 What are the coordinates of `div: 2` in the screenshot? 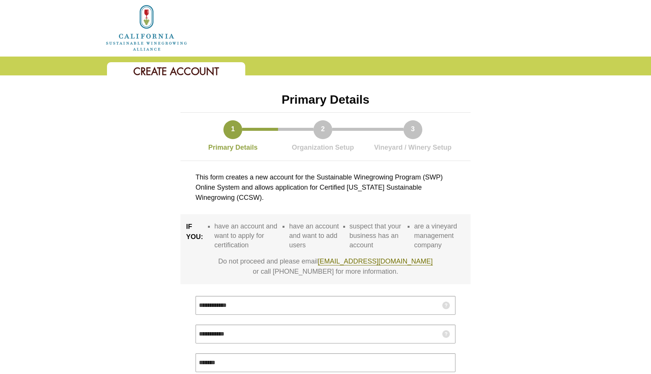 It's located at (323, 130).